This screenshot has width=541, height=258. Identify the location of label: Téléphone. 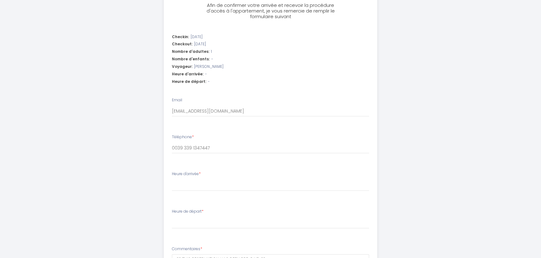
(183, 137).